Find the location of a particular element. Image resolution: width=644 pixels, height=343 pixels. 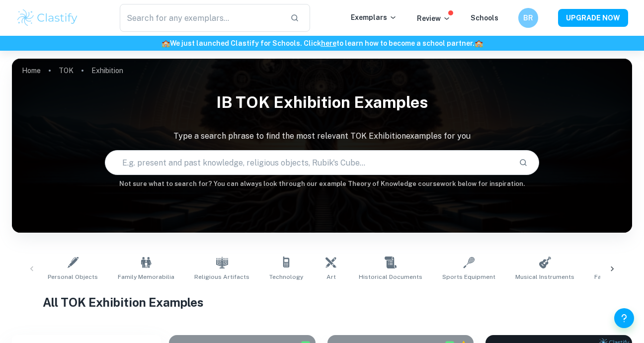

span: Family Memorabilia is located at coordinates (146, 277).